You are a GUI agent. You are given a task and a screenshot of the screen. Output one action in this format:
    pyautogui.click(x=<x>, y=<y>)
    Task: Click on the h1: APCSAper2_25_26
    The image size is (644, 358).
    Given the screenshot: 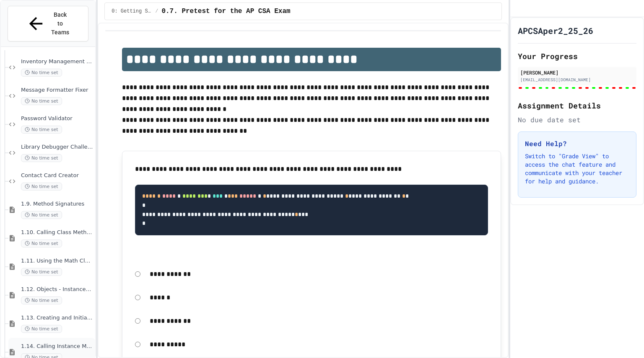 What is the action you would take?
    pyautogui.click(x=556, y=31)
    